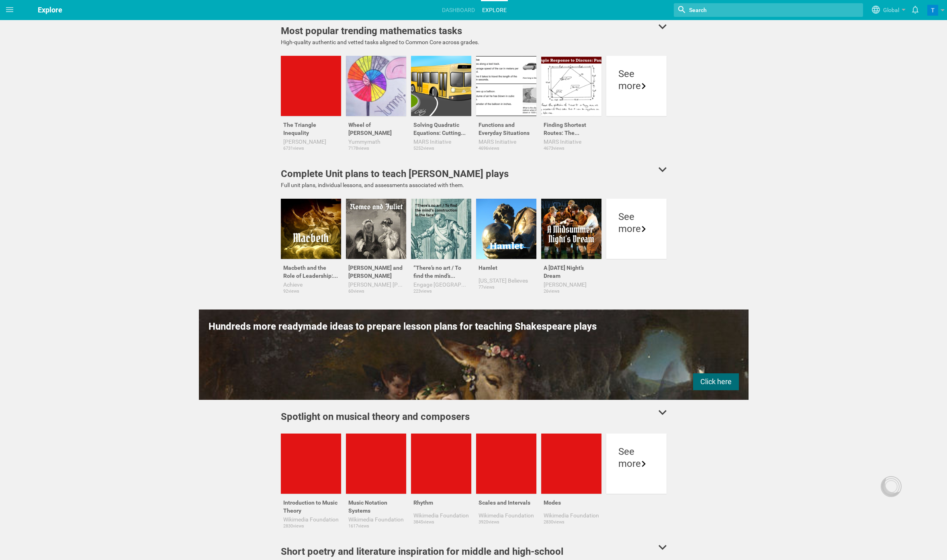  What do you see at coordinates (311, 482) in the screenshot?
I see `a: Introduction to Music TheoryWikimedia Foundation2830views` at bounding box center [311, 482].